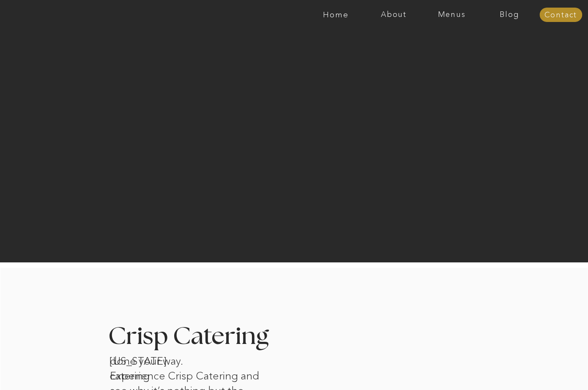 The image size is (588, 390). What do you see at coordinates (510, 15) in the screenshot?
I see `nav: Blog` at bounding box center [510, 15].